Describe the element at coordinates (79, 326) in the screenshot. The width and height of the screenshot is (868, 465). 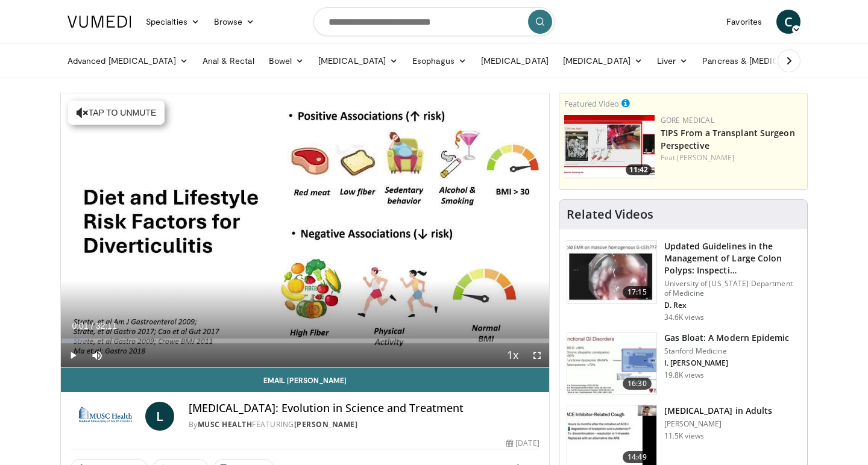
I see `span: 0:01` at that location.